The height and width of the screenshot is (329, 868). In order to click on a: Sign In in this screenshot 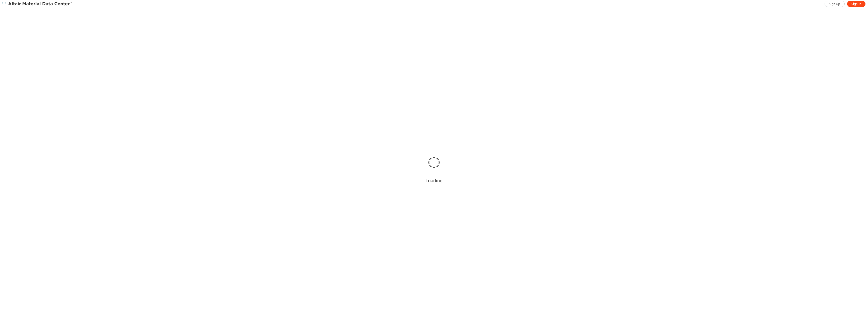, I will do `click(856, 3)`.